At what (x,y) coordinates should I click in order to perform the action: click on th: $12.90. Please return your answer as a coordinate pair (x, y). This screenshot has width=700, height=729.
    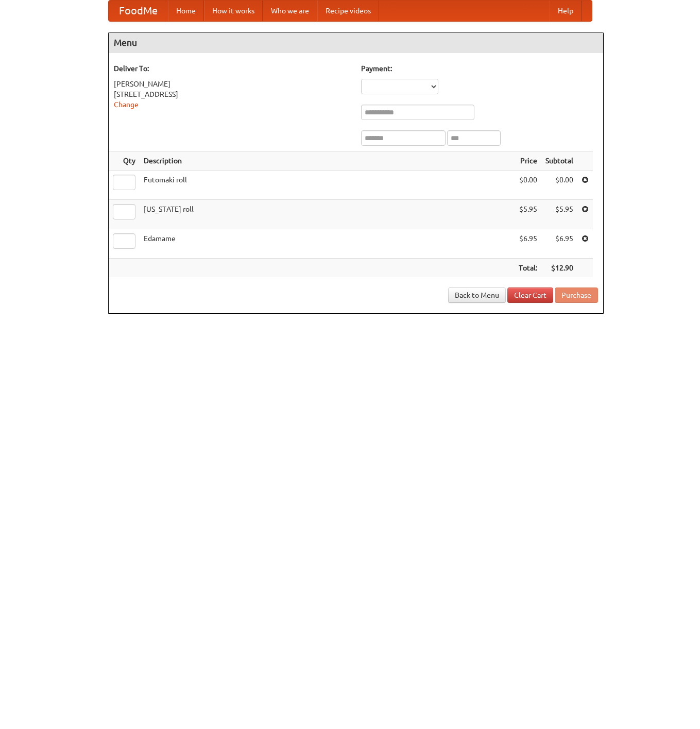
    Looking at the image, I should click on (559, 268).